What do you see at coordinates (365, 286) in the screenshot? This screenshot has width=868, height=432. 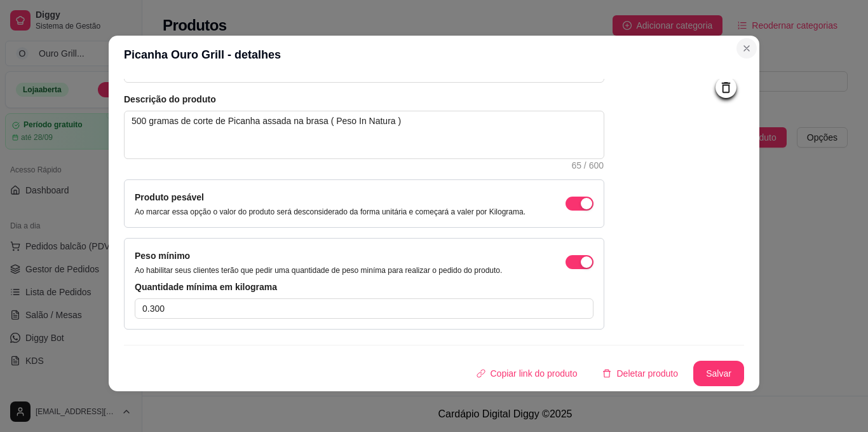 I see `article: Quantidade mínima em kilograma` at bounding box center [365, 286].